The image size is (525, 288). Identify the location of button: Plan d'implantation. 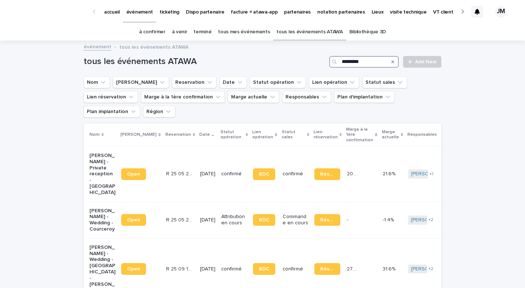
(365, 97).